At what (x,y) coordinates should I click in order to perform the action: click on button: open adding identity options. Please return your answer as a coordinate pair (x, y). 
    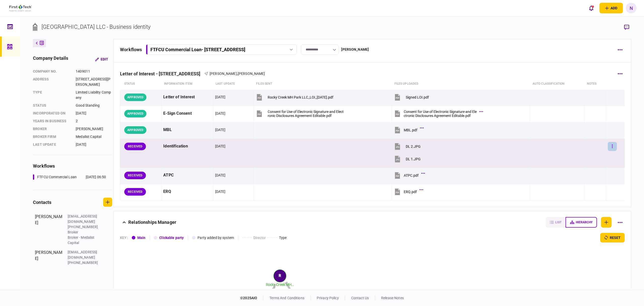
    Looking at the image, I should click on (611, 8).